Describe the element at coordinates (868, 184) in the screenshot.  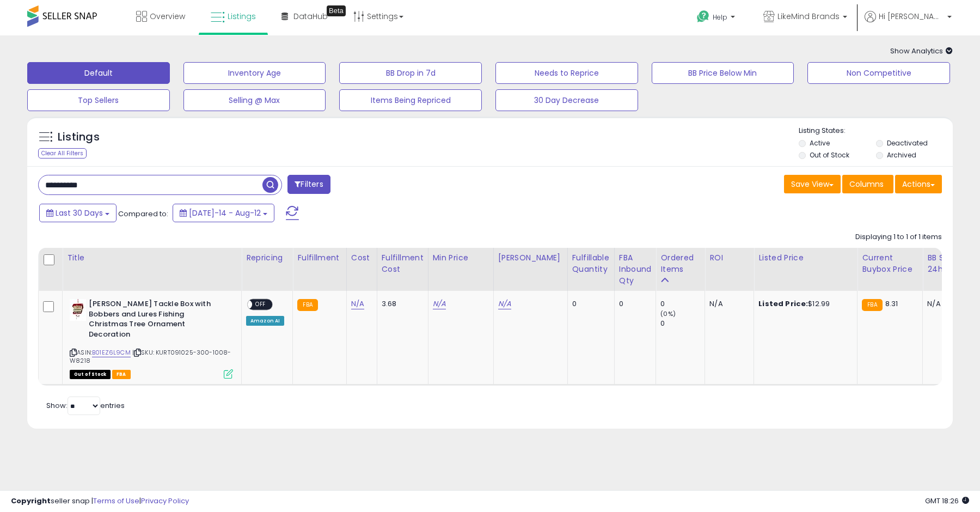
I see `button: Columns` at that location.